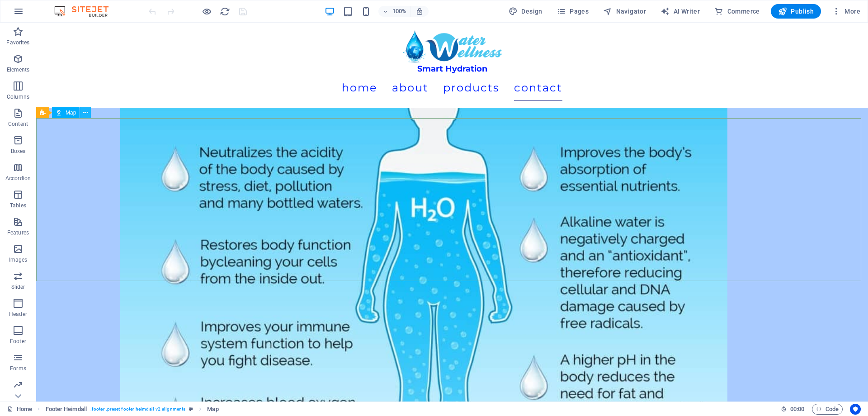 This screenshot has width=868, height=416. Describe the element at coordinates (525, 12) in the screenshot. I see `span: Design` at that location.